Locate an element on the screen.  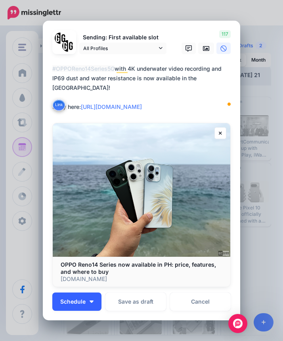
textarea: To enrich screen reader interactions, please activate Accessibility in Grammarly extension settings is located at coordinates (144, 88).